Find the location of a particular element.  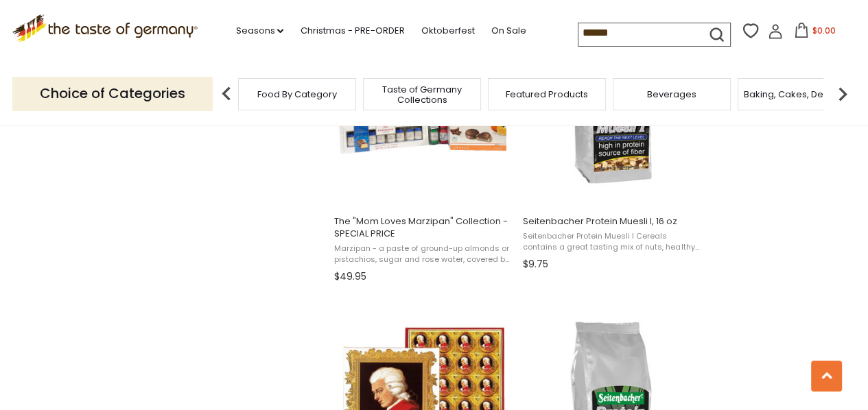

img: next arrow is located at coordinates (843, 94).